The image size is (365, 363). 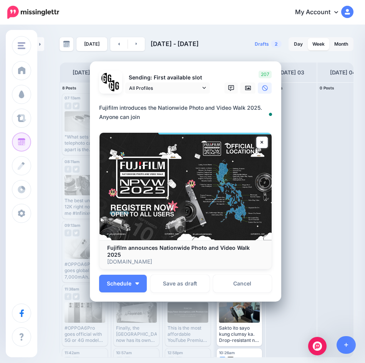 I want to click on button: Save as draft, so click(x=180, y=284).